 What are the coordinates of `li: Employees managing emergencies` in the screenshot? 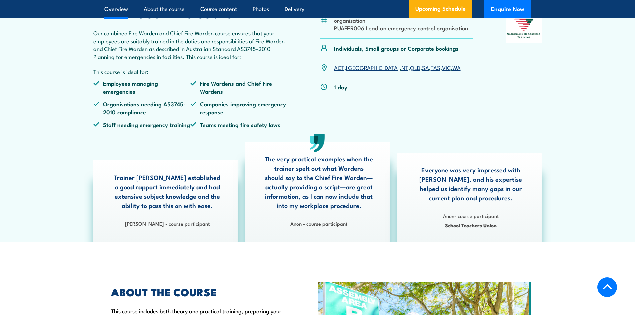 It's located at (142, 87).